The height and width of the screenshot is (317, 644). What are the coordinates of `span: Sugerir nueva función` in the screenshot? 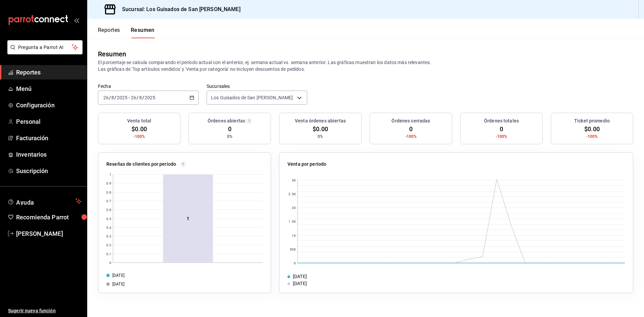 It's located at (45, 310).